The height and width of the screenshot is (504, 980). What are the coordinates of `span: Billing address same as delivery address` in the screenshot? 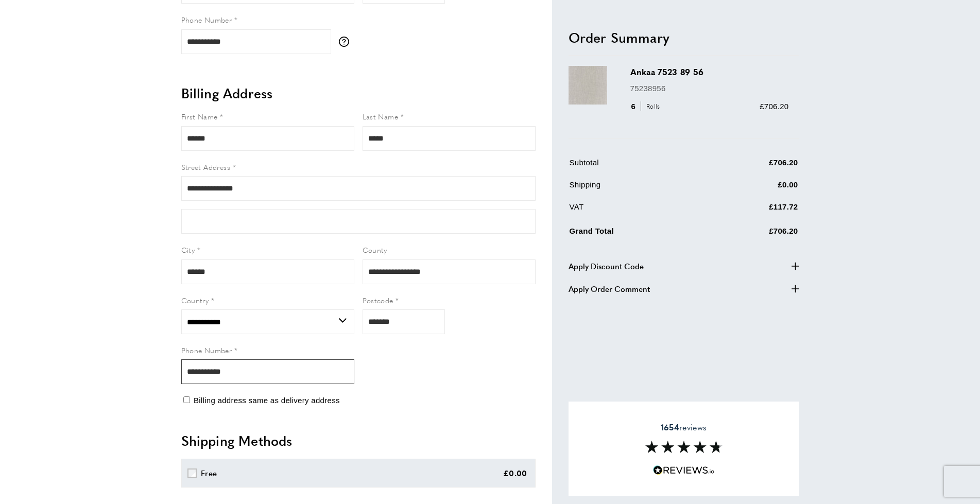 It's located at (267, 401).